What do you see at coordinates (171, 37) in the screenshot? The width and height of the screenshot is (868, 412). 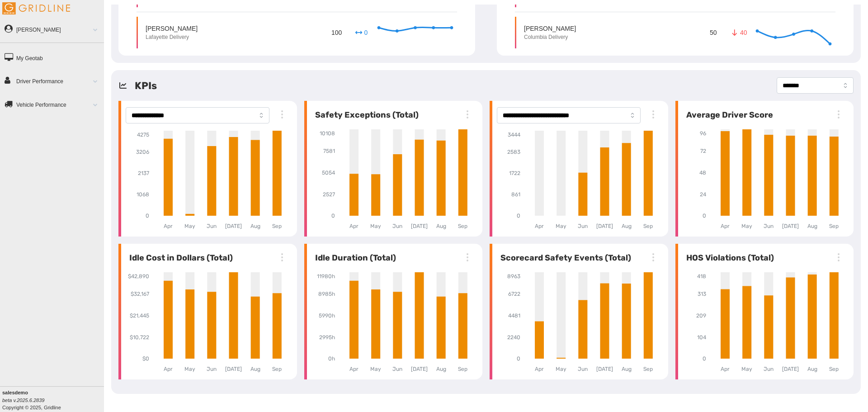 I see `p: Lafayette Delivery` at bounding box center [171, 37].